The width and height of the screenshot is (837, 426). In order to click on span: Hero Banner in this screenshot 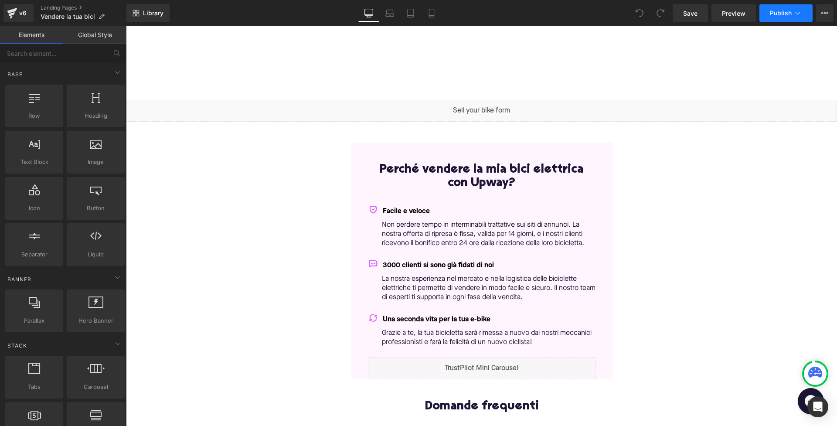, I will do `click(95, 320)`.